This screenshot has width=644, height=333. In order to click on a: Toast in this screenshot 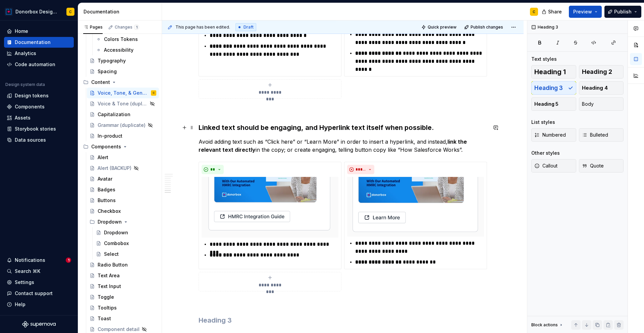, I will do `click(123, 319)`.